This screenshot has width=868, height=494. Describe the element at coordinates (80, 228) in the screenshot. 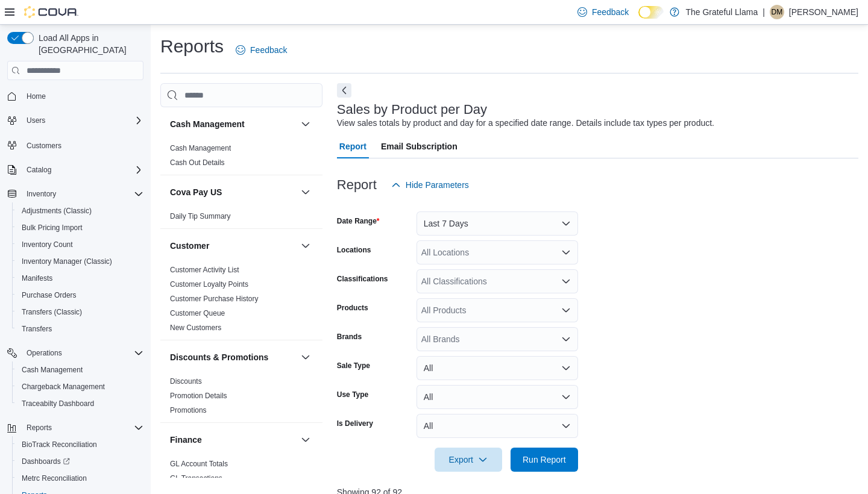

I see `button: Bulk Pricing Import` at that location.